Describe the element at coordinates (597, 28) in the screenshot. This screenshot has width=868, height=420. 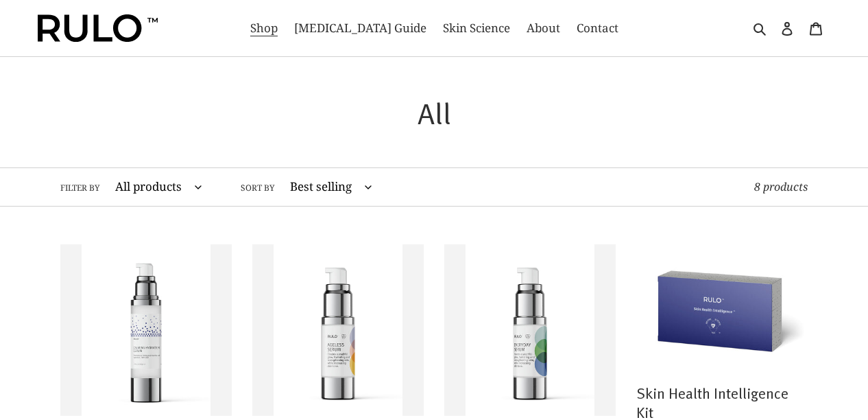
I see `a: Contact` at that location.